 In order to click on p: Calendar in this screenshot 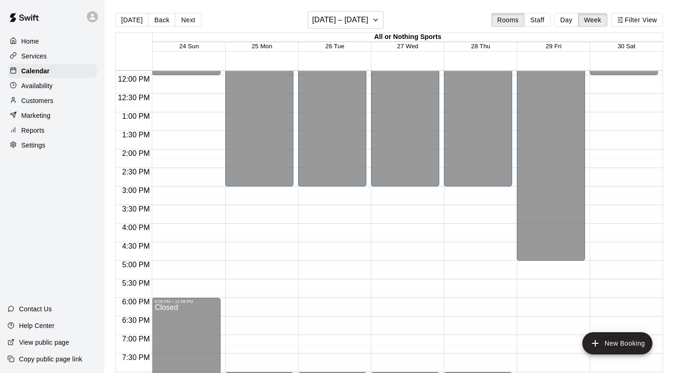, I will do `click(35, 71)`.